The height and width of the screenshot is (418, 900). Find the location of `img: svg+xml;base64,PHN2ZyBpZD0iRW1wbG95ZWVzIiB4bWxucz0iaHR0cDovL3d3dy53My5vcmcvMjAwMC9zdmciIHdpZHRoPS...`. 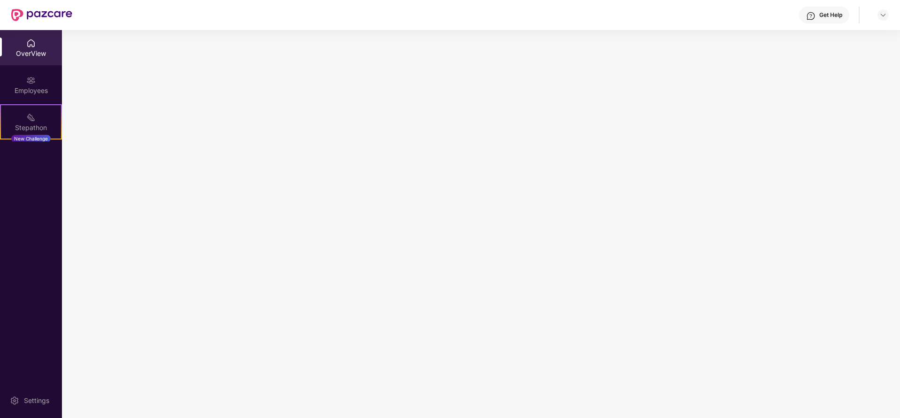

img: svg+xml;base64,PHN2ZyBpZD0iRW1wbG95ZWVzIiB4bWxucz0iaHR0cDovL3d3dy53My5vcmcvMjAwMC9zdmciIHdpZHRoPS... is located at coordinates (31, 80).